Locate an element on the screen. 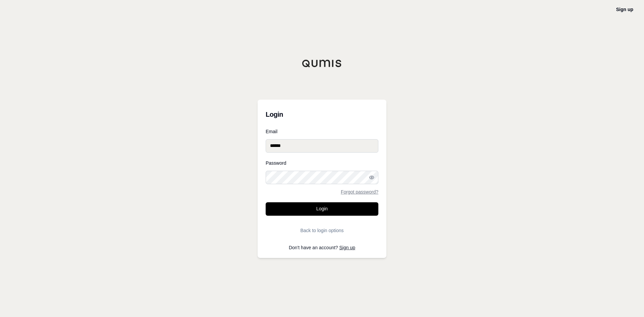 Image resolution: width=644 pixels, height=317 pixels. h3: Login is located at coordinates (322, 114).